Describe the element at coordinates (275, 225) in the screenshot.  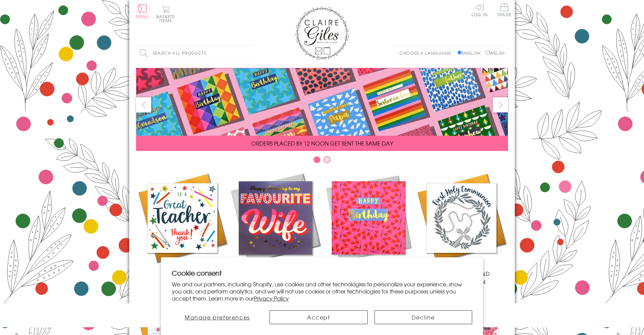
I see `a: New Releases` at that location.